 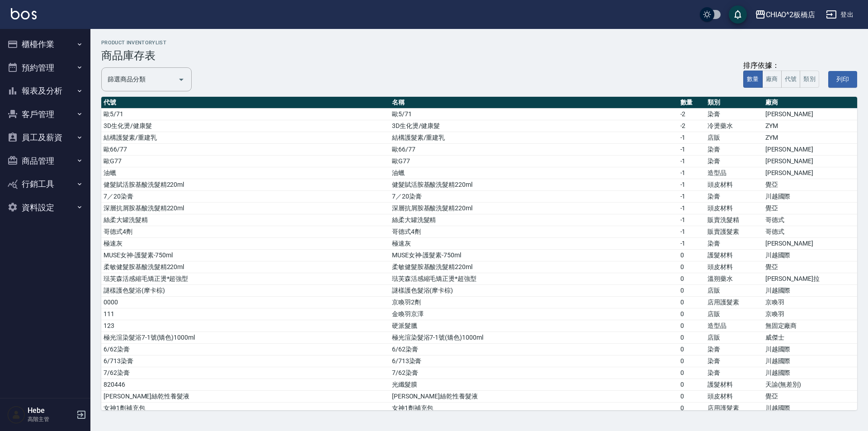 What do you see at coordinates (811, 337) in the screenshot?
I see `td: 威傑士` at bounding box center [811, 337].